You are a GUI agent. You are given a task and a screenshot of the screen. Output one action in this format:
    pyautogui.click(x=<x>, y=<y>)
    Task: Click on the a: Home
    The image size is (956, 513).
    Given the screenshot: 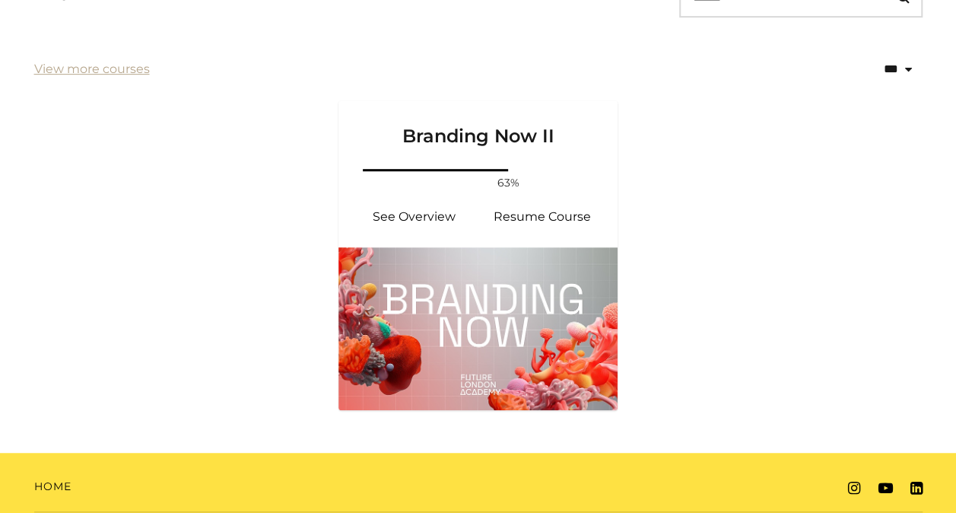 What is the action you would take?
    pyautogui.click(x=52, y=486)
    